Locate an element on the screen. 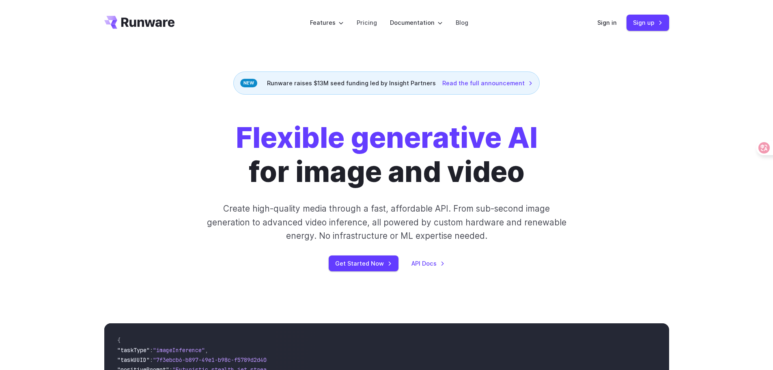  a: Sign up is located at coordinates (647, 22).